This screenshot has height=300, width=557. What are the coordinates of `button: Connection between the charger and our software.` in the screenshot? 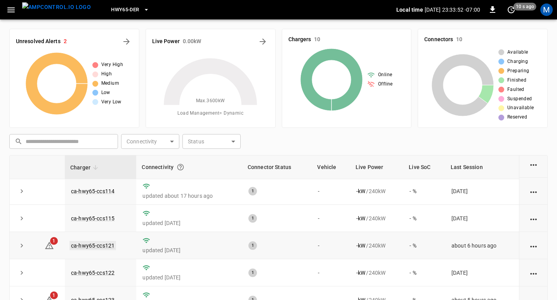 It's located at (181, 167).